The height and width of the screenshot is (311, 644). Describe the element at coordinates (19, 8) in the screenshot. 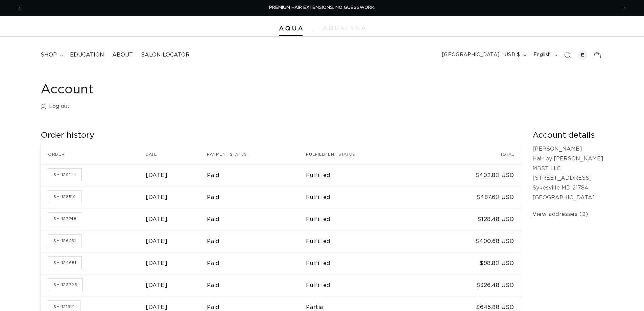

I see `button: Previous announcement` at that location.